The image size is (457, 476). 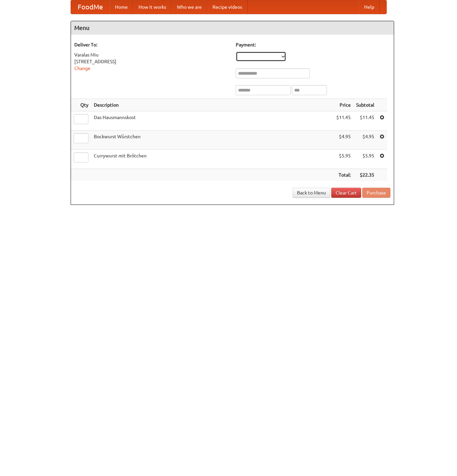 What do you see at coordinates (81, 105) in the screenshot?
I see `th: Qty` at bounding box center [81, 105].